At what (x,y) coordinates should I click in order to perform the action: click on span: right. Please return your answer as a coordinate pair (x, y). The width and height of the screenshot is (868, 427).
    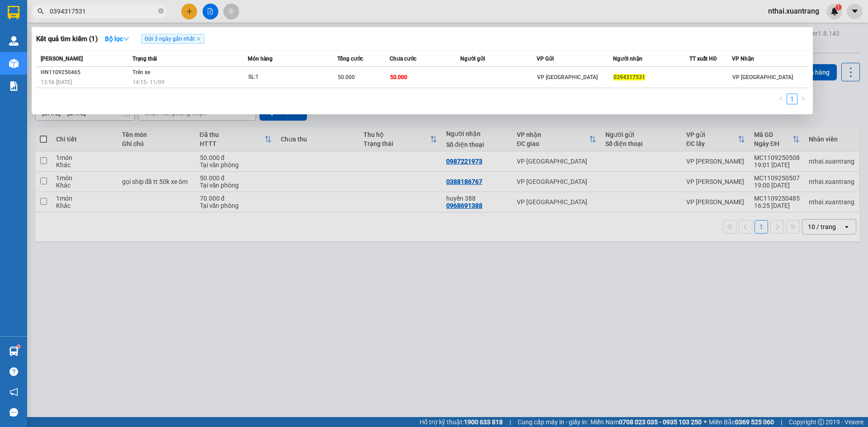
    Looking at the image, I should click on (803, 99).